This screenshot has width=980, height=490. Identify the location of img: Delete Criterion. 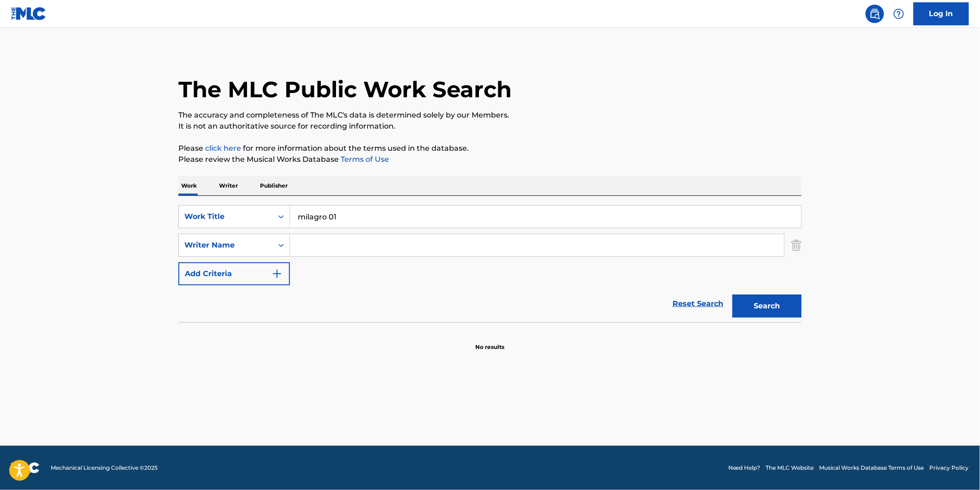
(796, 245).